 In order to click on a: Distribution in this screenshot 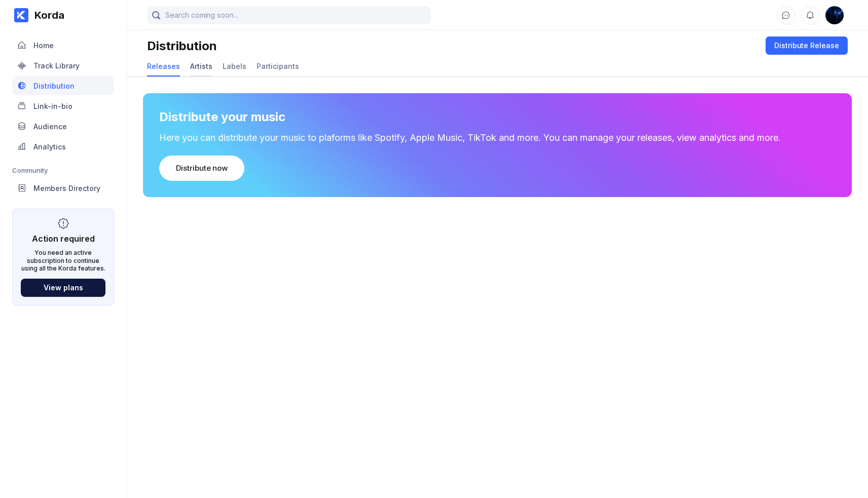, I will do `click(63, 86)`.